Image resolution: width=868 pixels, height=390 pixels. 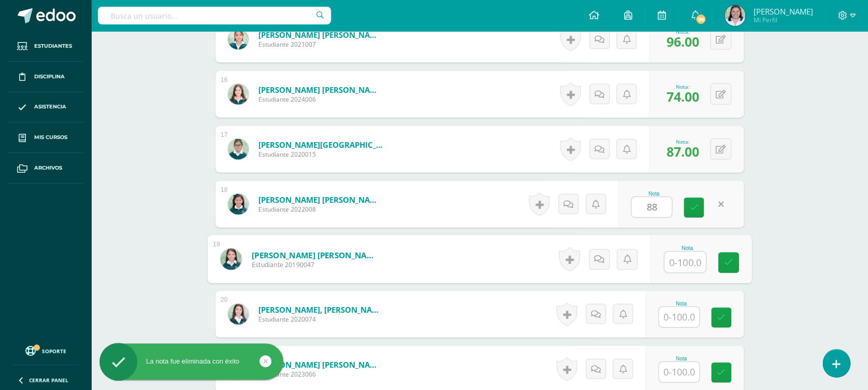 I want to click on img: 5960a72748252233099839b4b9017e87.png, so click(x=230, y=259).